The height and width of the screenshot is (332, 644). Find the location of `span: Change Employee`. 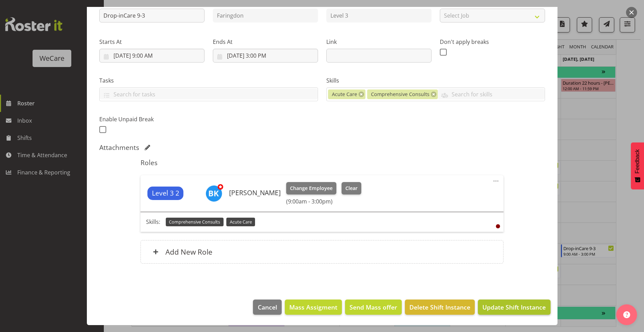

span: Change Employee is located at coordinates (311, 188).